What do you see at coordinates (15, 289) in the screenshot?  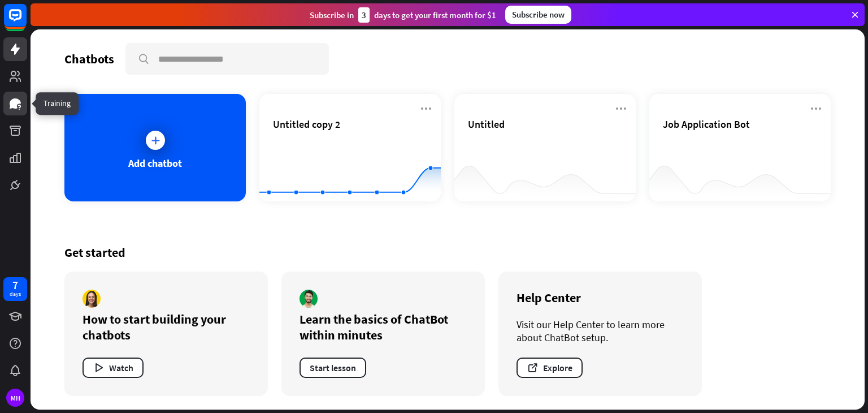 I see `a: 7 days` at bounding box center [15, 289].